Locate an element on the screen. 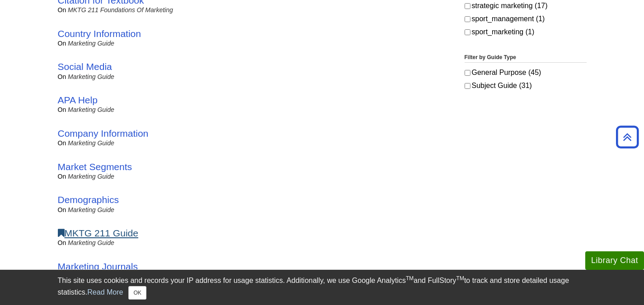 Image resolution: width=644 pixels, height=305 pixels. a: Market Segments is located at coordinates (95, 167).